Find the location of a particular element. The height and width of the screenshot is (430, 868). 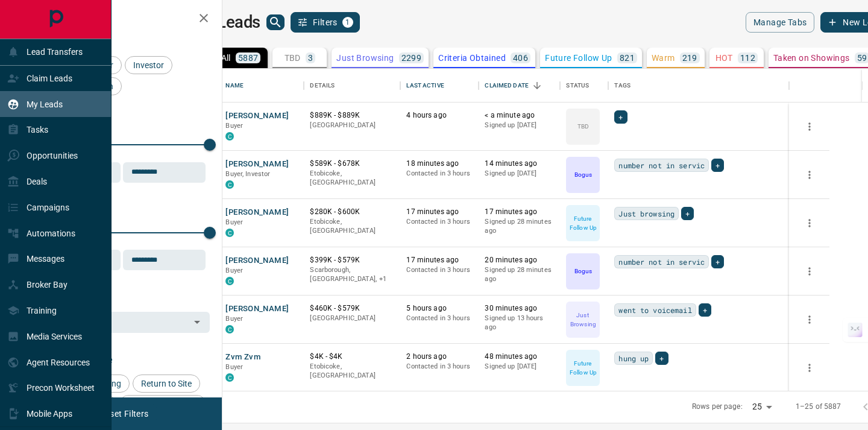

h1: My Leads is located at coordinates (225, 22).